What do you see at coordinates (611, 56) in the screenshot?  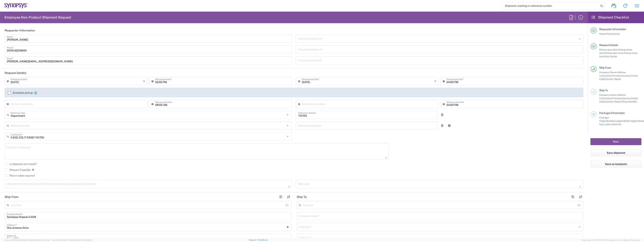 I see `span: Cost Center` at bounding box center [611, 56].